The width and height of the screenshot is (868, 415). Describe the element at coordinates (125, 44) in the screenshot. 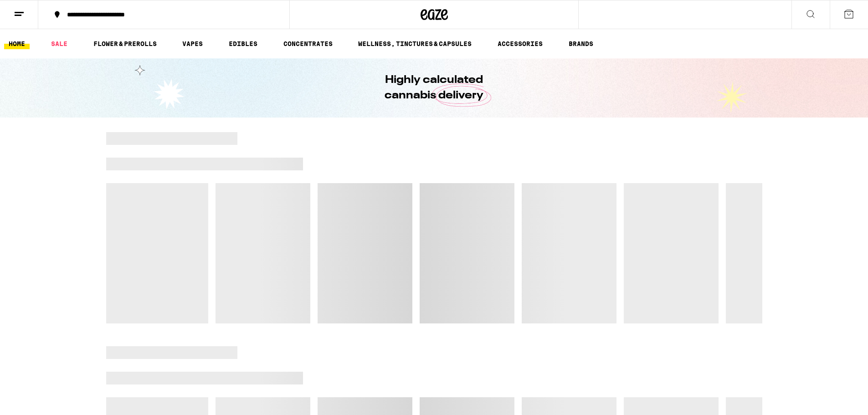

I see `a: FLOWER & PREROLLS` at that location.